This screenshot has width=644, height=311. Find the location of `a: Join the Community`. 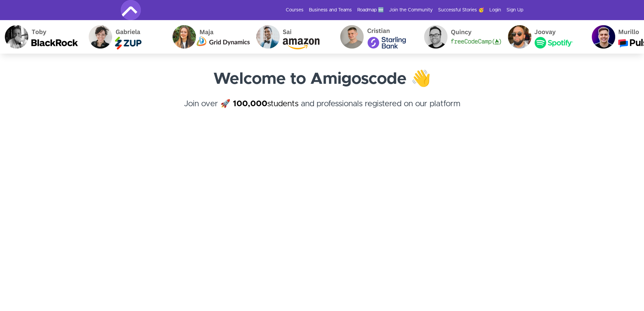

a: Join the Community is located at coordinates (411, 10).